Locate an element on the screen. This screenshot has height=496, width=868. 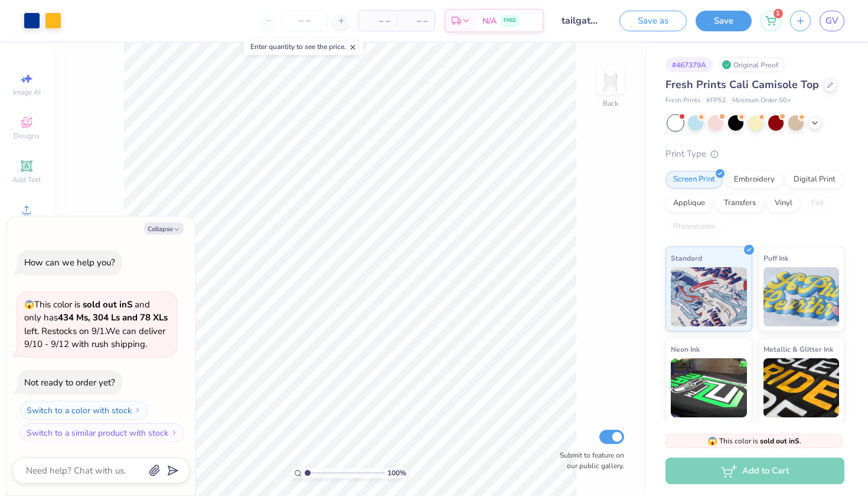
img: Standard is located at coordinates (708, 297).